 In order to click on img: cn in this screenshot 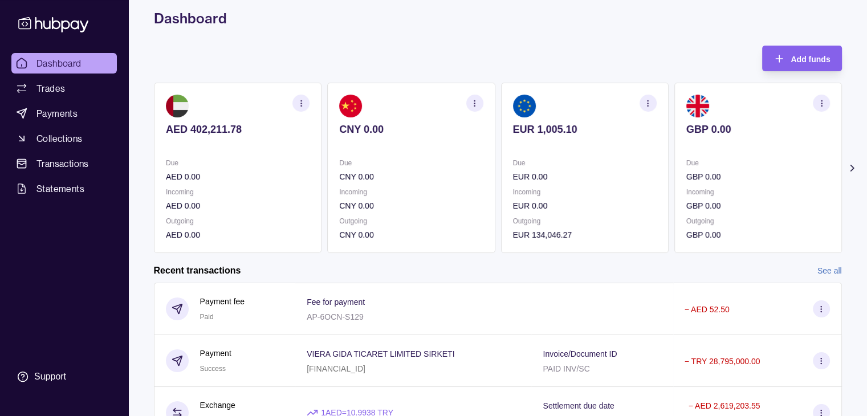, I will do `click(350, 106)`.